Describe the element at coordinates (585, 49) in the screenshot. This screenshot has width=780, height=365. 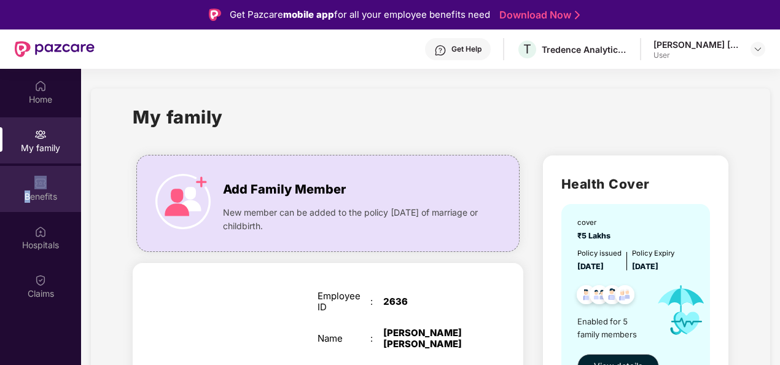
I see `div: Tredence Analytics Solutions Private Limited` at that location.